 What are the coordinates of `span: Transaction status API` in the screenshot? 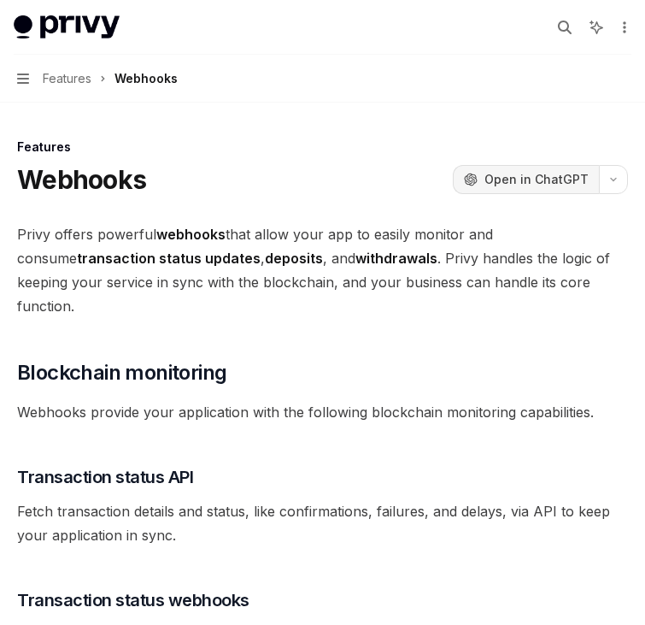 It's located at (105, 477).